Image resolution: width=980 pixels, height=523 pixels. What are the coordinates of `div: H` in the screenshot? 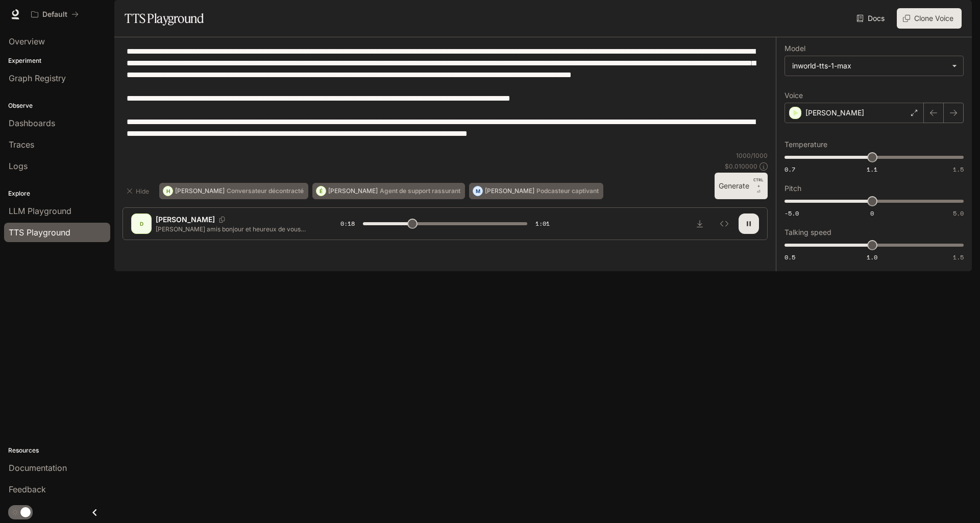 It's located at (168, 191).